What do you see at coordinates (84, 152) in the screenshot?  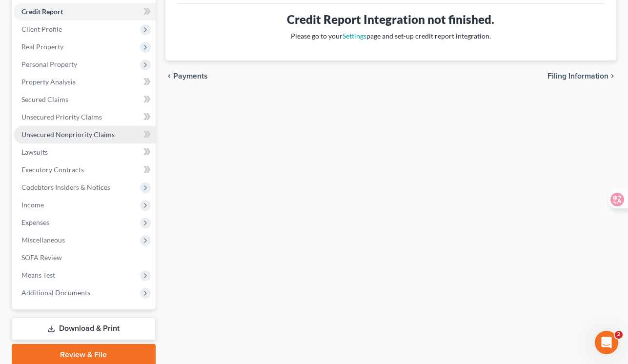 I see `a: Lawsuits` at bounding box center [84, 152].